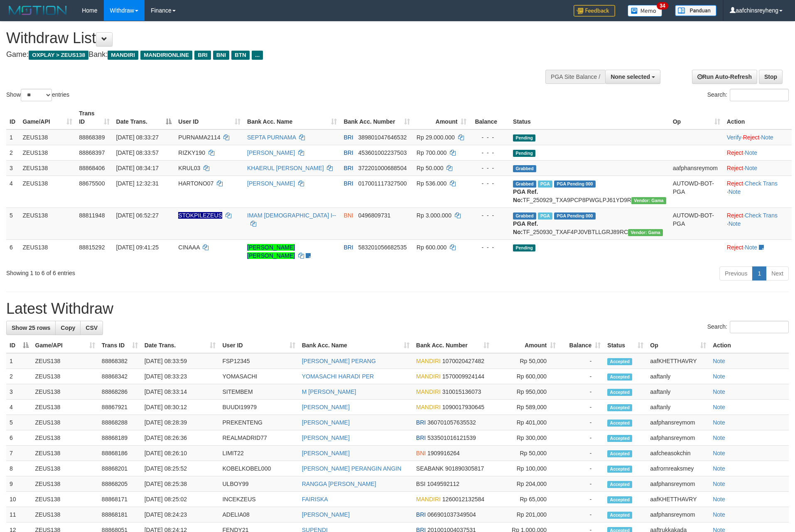 This screenshot has height=532, width=795. What do you see at coordinates (119, 376) in the screenshot?
I see `td: 88868342` at bounding box center [119, 376].